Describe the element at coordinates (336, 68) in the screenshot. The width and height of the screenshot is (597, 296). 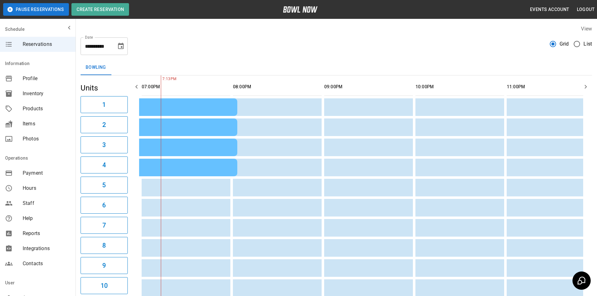
I see `div: inventory tabs` at that location.